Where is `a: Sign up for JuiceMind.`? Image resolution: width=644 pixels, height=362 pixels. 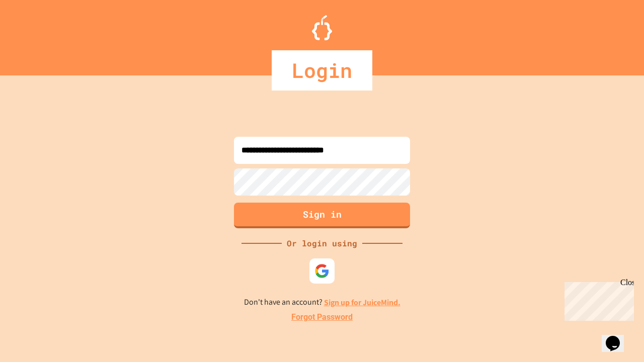
a: Sign up for JuiceMind. is located at coordinates (362, 302).